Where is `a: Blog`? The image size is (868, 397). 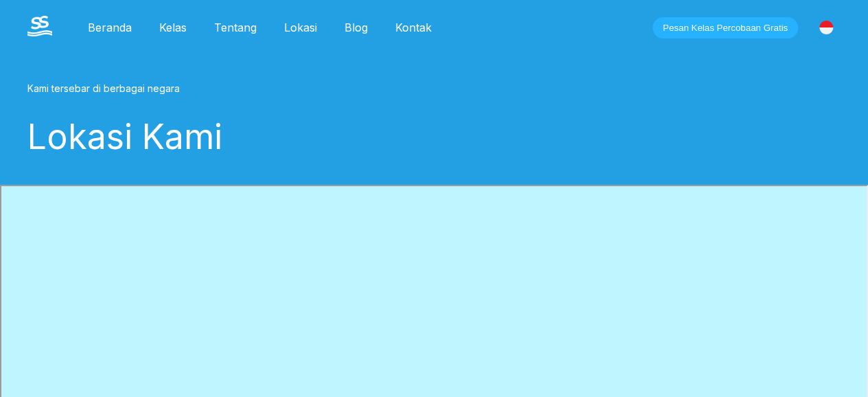
a: Blog is located at coordinates (356, 28).